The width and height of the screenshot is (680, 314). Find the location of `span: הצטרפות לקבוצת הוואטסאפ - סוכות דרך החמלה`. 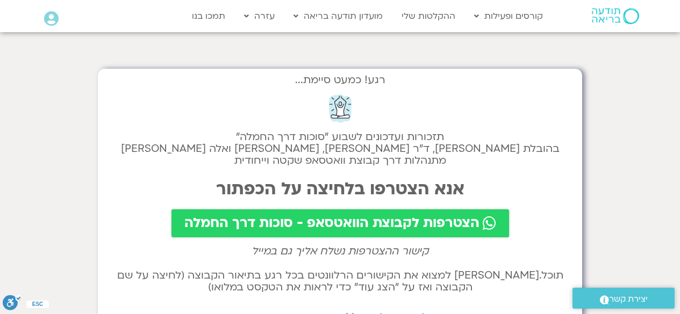

span: הצטרפות לקבוצת הוואטסאפ - סוכות דרך החמלה is located at coordinates (332, 224).